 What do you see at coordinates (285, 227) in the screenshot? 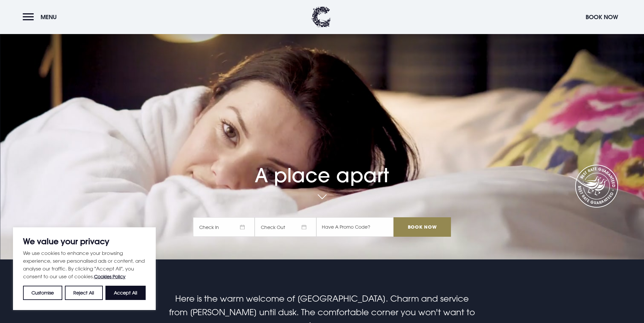
I see `span: Check Out` at bounding box center [285, 227].